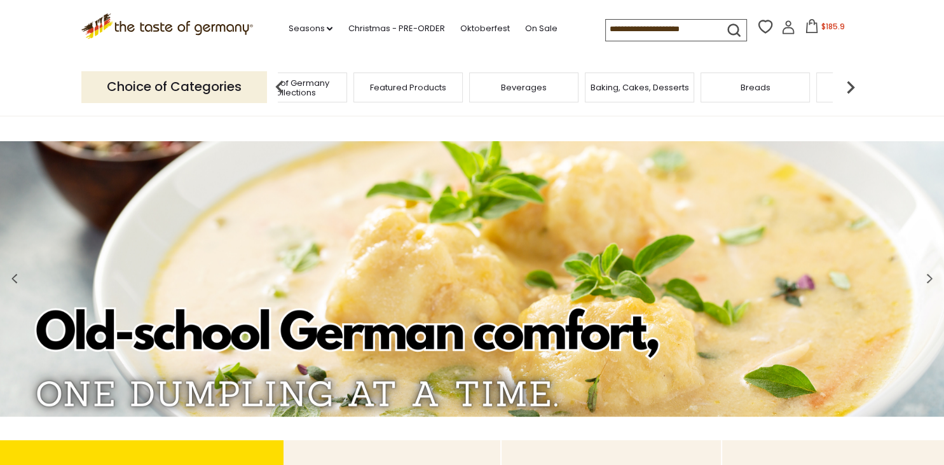  What do you see at coordinates (292, 88) in the screenshot?
I see `span: Taste of Germany Collections` at bounding box center [292, 88].